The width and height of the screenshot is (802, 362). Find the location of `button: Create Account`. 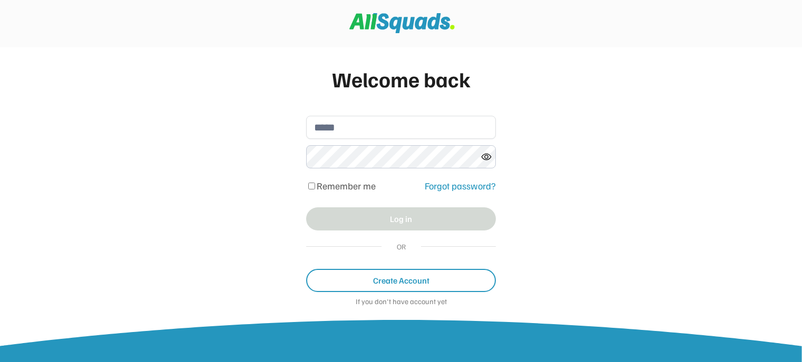

button: Create Account is located at coordinates (401, 281).